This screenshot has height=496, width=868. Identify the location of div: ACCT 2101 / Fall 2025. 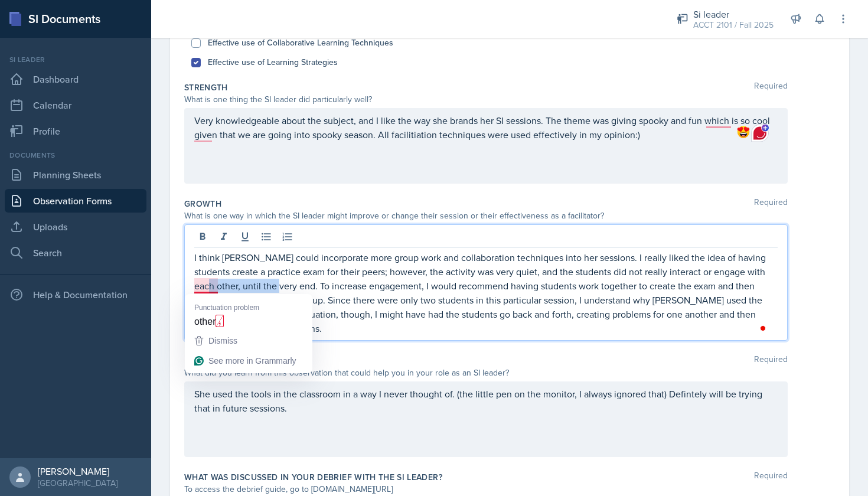
(733, 25).